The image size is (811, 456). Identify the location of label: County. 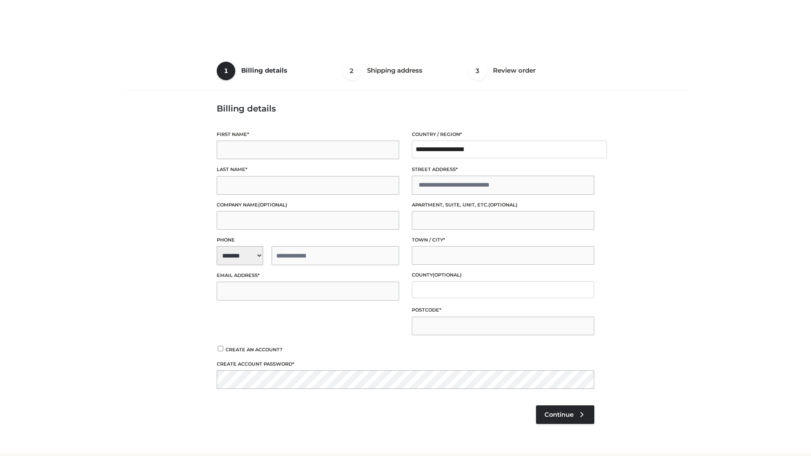
(503, 275).